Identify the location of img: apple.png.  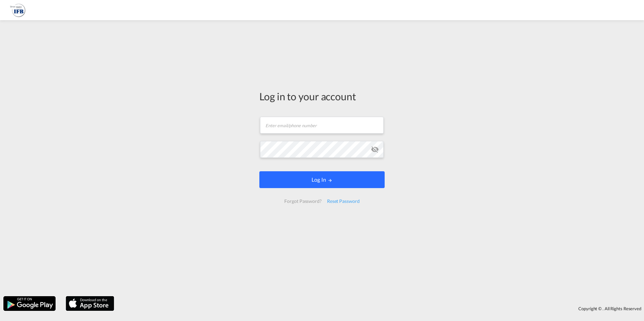
(90, 304).